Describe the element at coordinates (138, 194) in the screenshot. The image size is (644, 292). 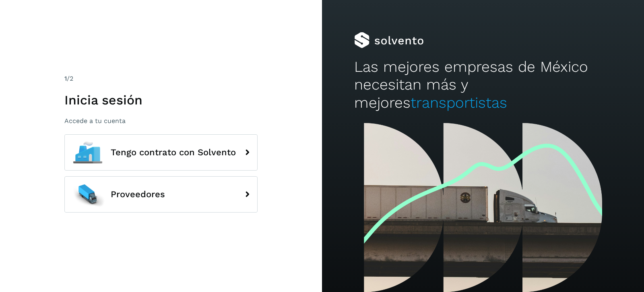
I see `span: Proveedores` at that location.